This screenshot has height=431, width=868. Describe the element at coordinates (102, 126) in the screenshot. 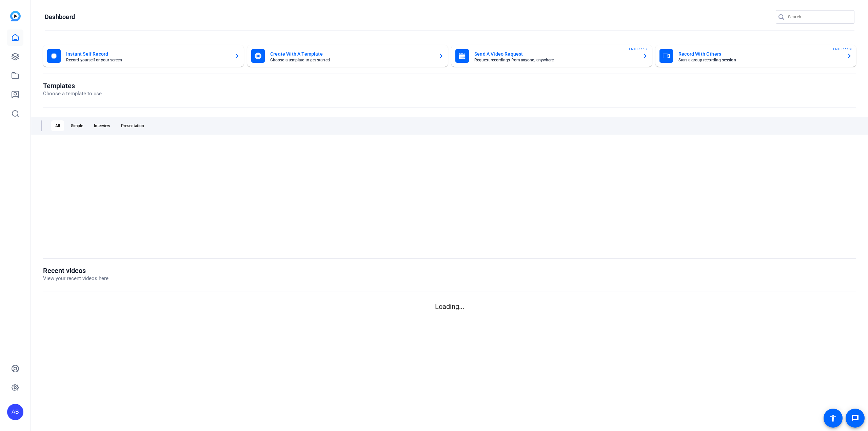

I see `div: Interview` at that location.